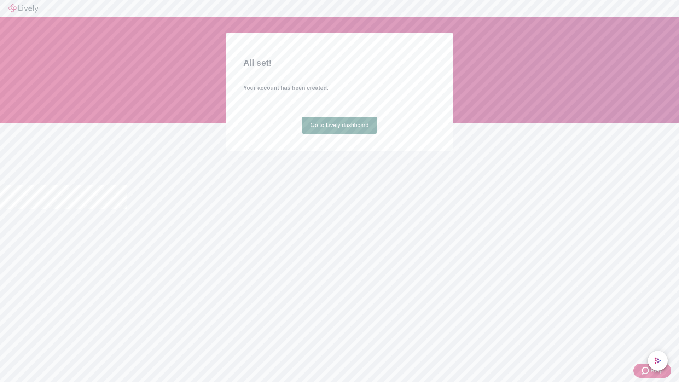 The height and width of the screenshot is (382, 679). Describe the element at coordinates (340, 125) in the screenshot. I see `a: Go to Lively dashboard` at that location.